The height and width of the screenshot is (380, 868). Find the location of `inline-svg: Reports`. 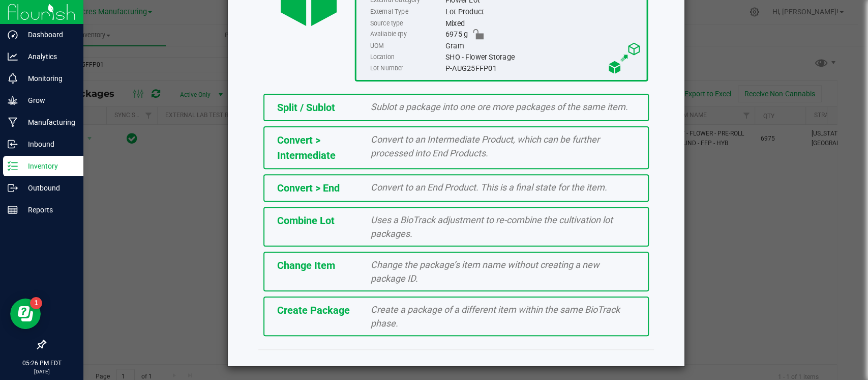

inline-svg: Reports is located at coordinates (13, 210).